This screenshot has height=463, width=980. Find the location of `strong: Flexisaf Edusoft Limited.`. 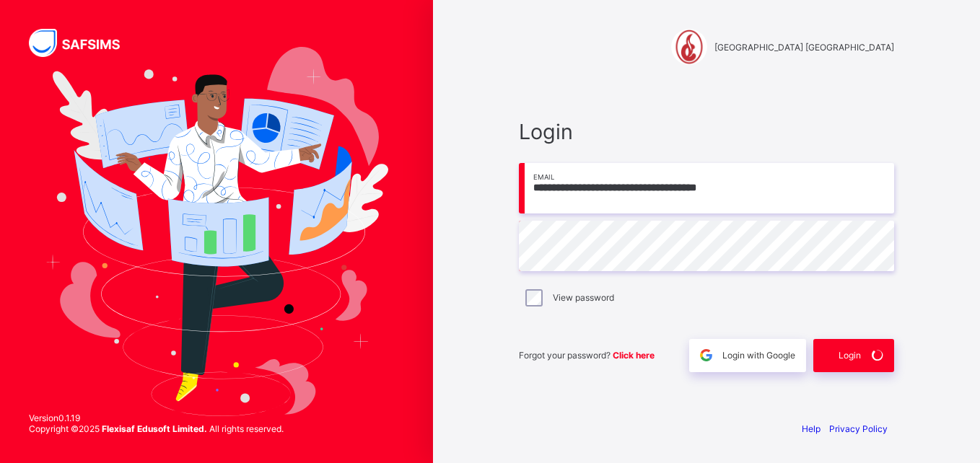

strong: Flexisaf Edusoft Limited. is located at coordinates (154, 429).